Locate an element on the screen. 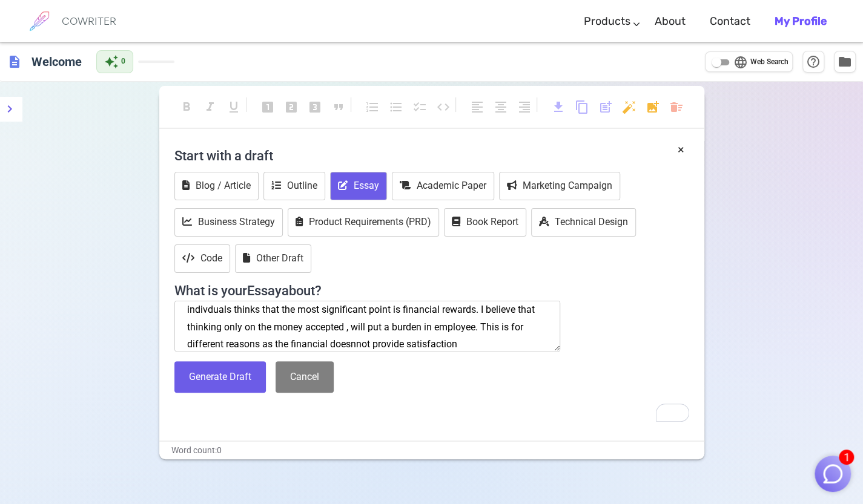 This screenshot has width=863, height=504. button: Technical Design is located at coordinates (583, 222).